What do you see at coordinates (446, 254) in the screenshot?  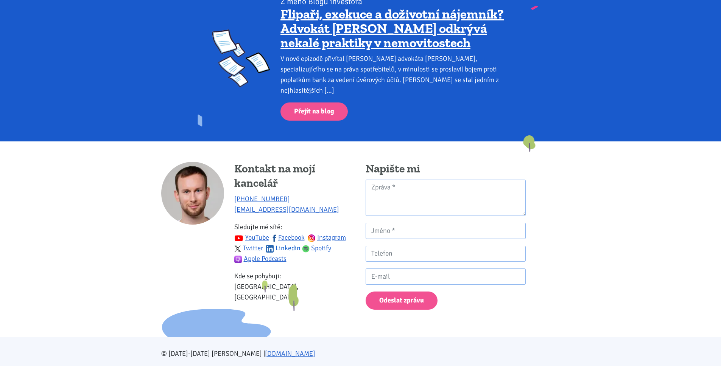 I see `input: Telefon` at bounding box center [446, 254].